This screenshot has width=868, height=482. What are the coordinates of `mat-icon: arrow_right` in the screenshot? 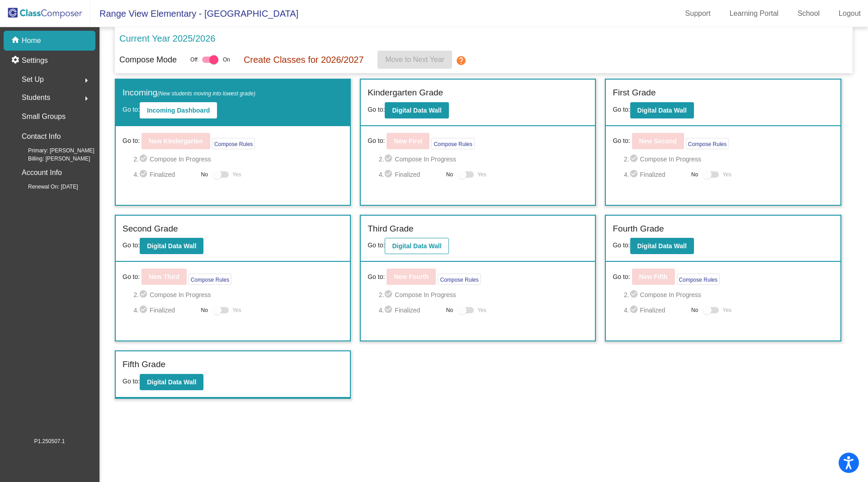 It's located at (86, 98).